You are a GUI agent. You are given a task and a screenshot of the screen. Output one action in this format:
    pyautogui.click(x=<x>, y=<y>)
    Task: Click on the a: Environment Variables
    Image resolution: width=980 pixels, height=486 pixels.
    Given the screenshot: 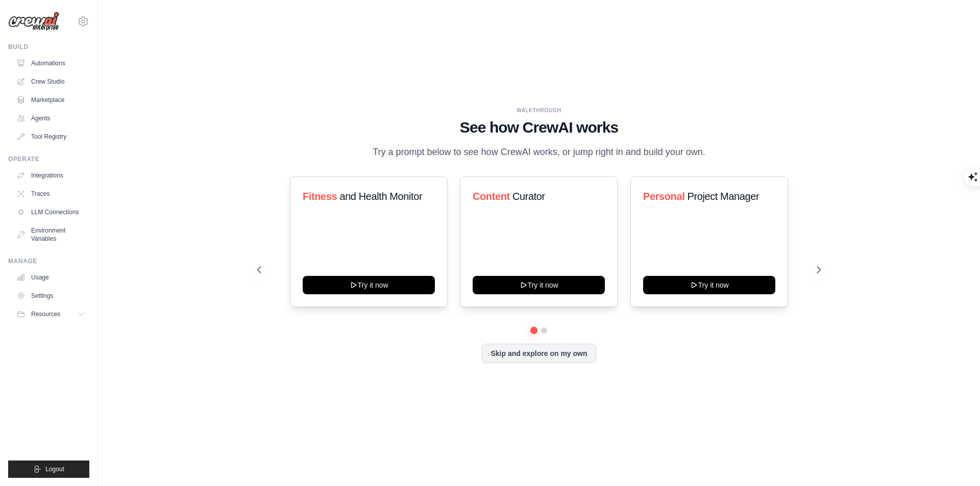 What is the action you would take?
    pyautogui.click(x=50, y=234)
    